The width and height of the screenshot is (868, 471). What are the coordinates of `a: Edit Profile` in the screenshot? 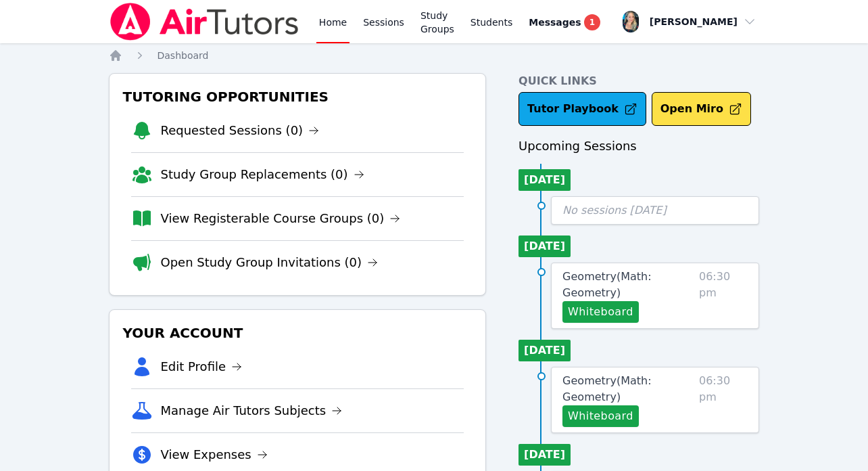 It's located at (201, 366).